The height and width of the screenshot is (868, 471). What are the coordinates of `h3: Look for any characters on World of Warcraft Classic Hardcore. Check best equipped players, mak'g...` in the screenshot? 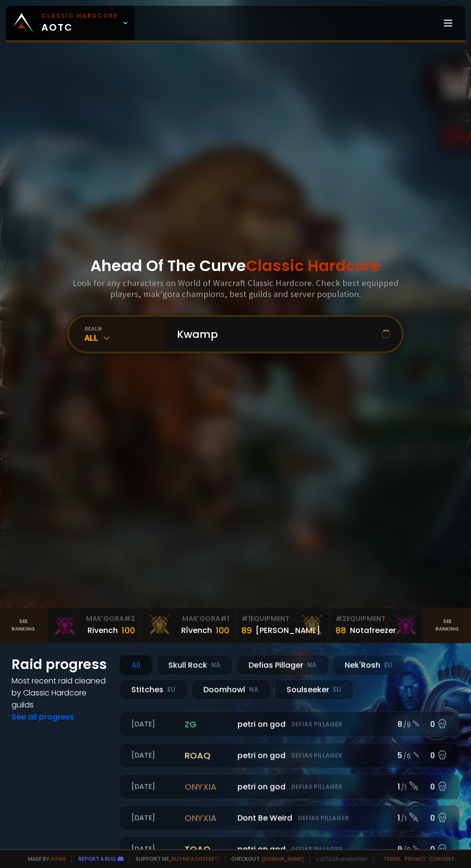 It's located at (235, 288).